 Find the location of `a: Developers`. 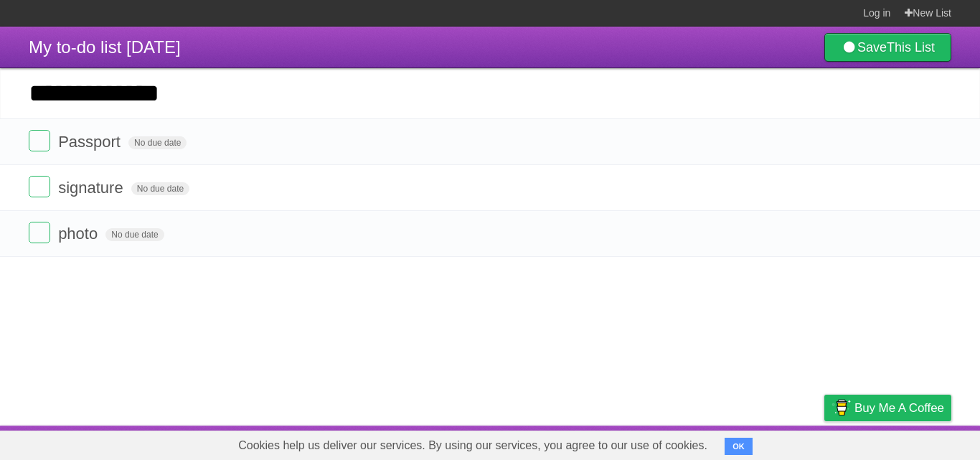

a: Developers is located at coordinates (710, 443).